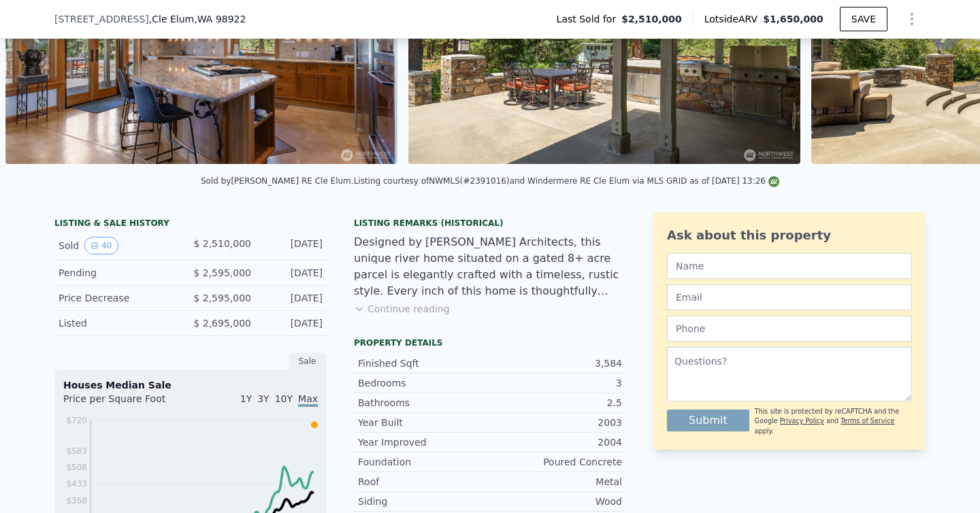 The height and width of the screenshot is (513, 980). I want to click on div: 2003, so click(556, 423).